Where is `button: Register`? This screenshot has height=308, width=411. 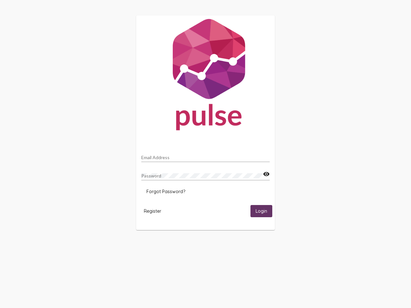 button: Register is located at coordinates (153, 211).